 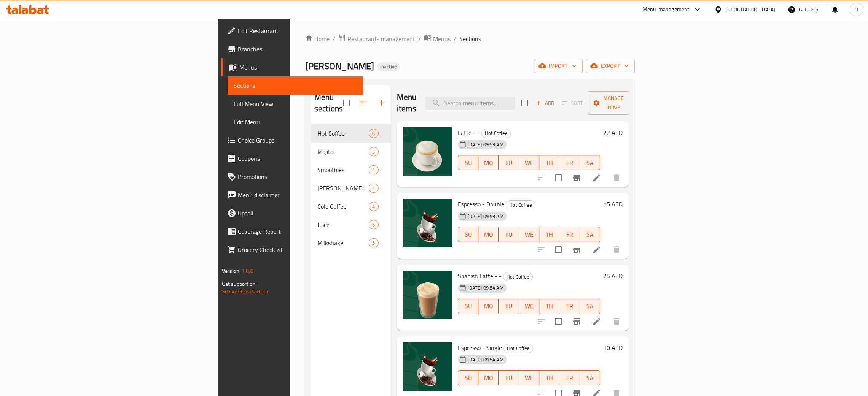 What do you see at coordinates (488, 234) in the screenshot?
I see `button: MO` at bounding box center [488, 234].